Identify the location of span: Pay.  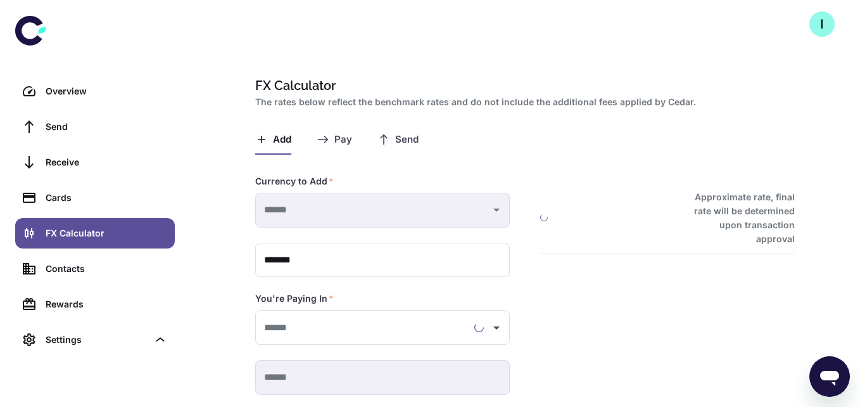
(343, 139).